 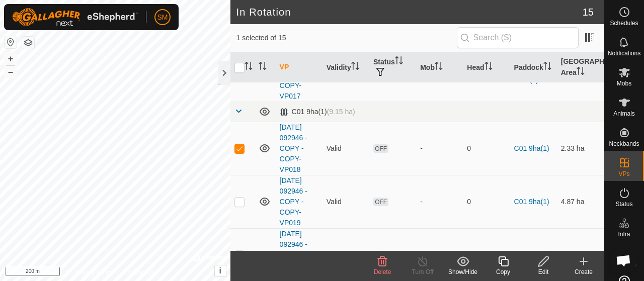 What do you see at coordinates (422, 272) in the screenshot?
I see `div: Turn Off` at bounding box center [422, 272].